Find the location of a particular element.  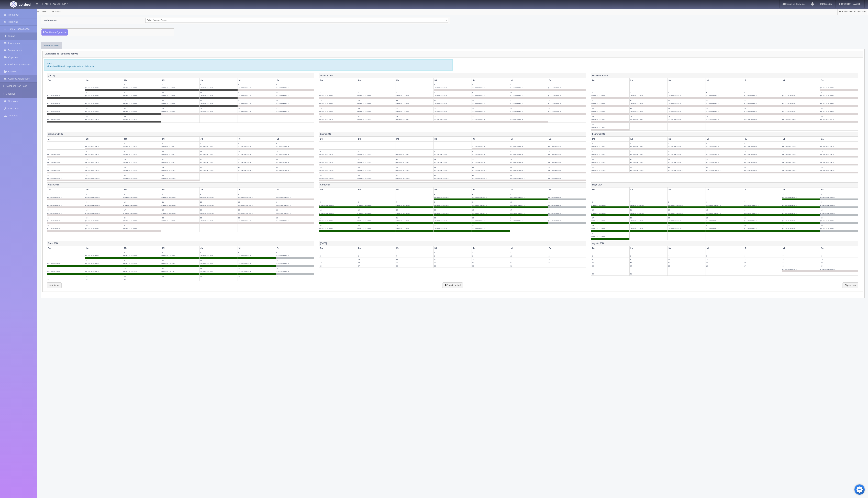

a: Tablero is located at coordinates (44, 12).